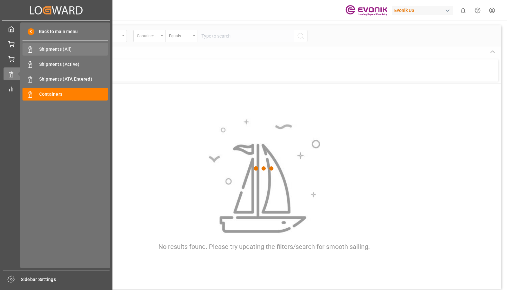 Image resolution: width=507 pixels, height=290 pixels. Describe the element at coordinates (74, 94) in the screenshot. I see `span: Containers` at that location.